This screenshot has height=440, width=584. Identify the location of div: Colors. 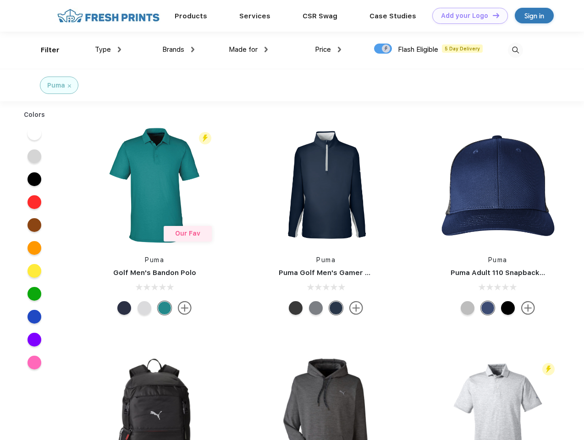
(34, 115).